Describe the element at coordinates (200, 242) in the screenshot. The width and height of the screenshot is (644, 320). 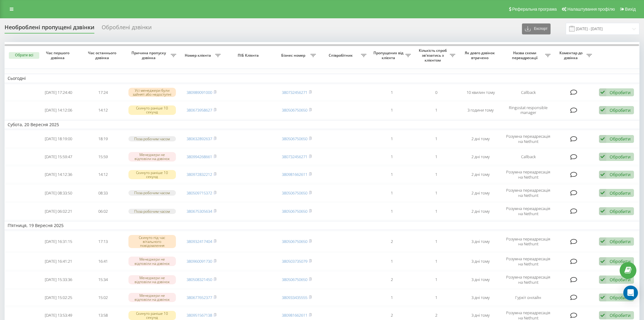
I see `a: 380932417404` at that location.